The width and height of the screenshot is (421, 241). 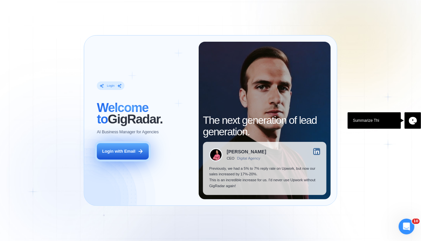 What do you see at coordinates (128, 132) in the screenshot?
I see `p: AI Business Manager for Agencies` at bounding box center [128, 132].